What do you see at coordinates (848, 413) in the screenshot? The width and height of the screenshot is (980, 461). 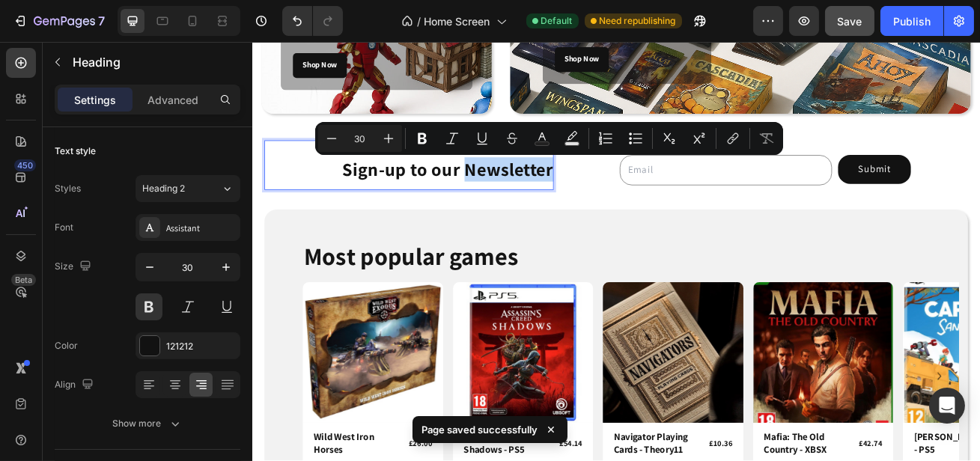 I see `button: Carousel Next Arrow` at bounding box center [848, 413].